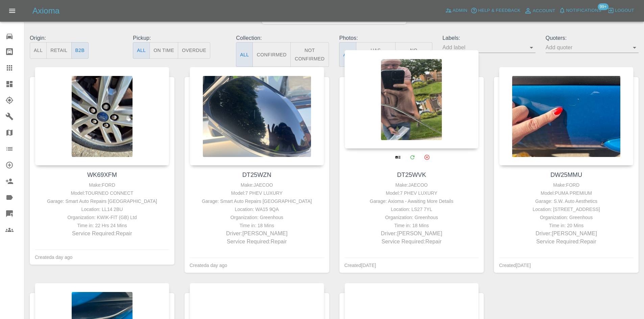  Describe the element at coordinates (603, 6) in the screenshot. I see `span: 99+` at that location.